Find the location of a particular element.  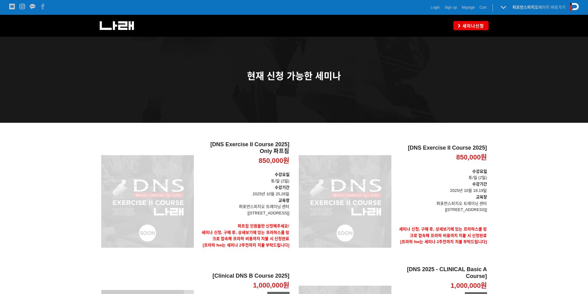

span: Mypage is located at coordinates (468, 7).